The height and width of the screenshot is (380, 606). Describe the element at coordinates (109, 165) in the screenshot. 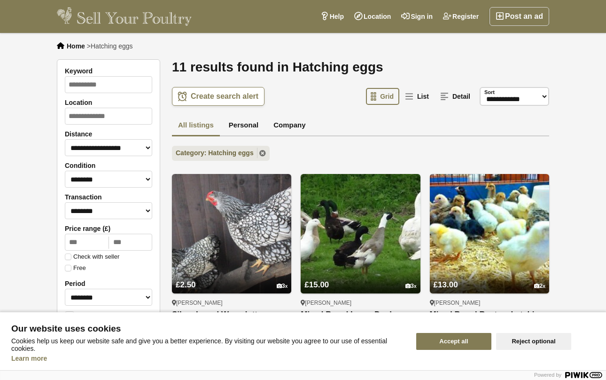

I see `label: Condition` at that location.